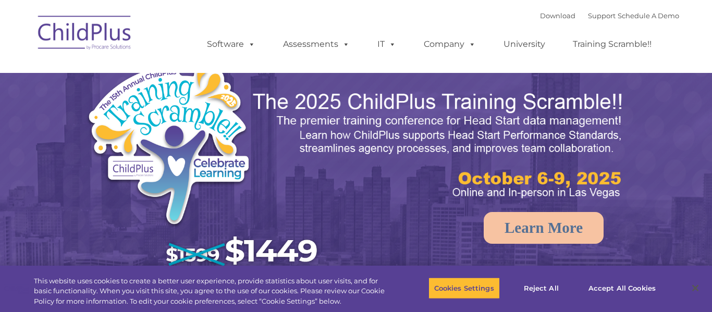 The image size is (712, 312). What do you see at coordinates (464, 288) in the screenshot?
I see `button: Cookies Settings` at bounding box center [464, 288].